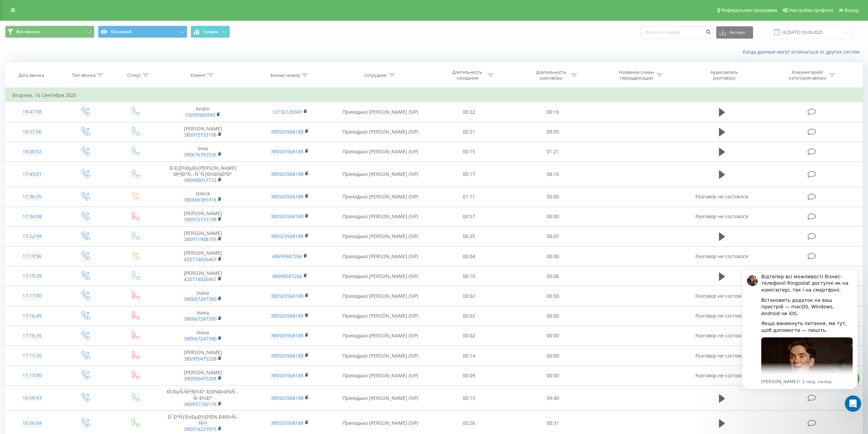 This screenshot has height=434, width=868. Describe the element at coordinates (32, 398) in the screenshot. I see `div: 16:58:43` at that location.